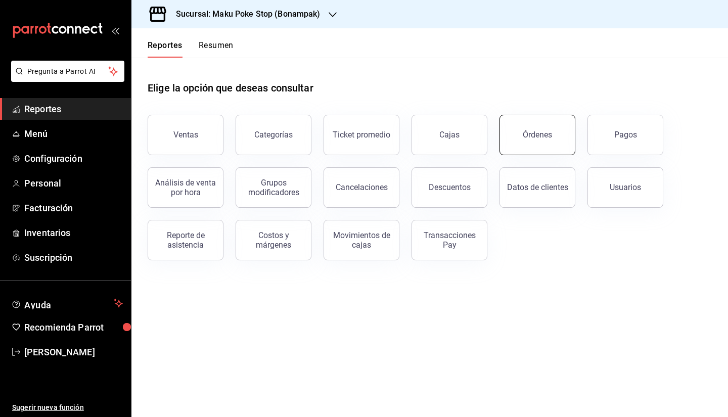 Image resolution: width=728 pixels, height=417 pixels. I want to click on span: Inventarios, so click(73, 232).